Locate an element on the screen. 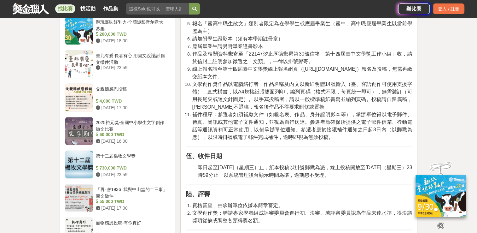 The height and width of the screenshot is (233, 477). span: 文學創作獎作品以電腦繕打者，作品名稱及內文以新細明體14號輸入（臺、客語創作可使用支援字體），直式橫書，以A4規格紙張雙面列印，編列頁碼（格式不限，每頁統一即可），無需裝訂（可用長尾夾或迴文針固... is located at coordinates (302, 95).